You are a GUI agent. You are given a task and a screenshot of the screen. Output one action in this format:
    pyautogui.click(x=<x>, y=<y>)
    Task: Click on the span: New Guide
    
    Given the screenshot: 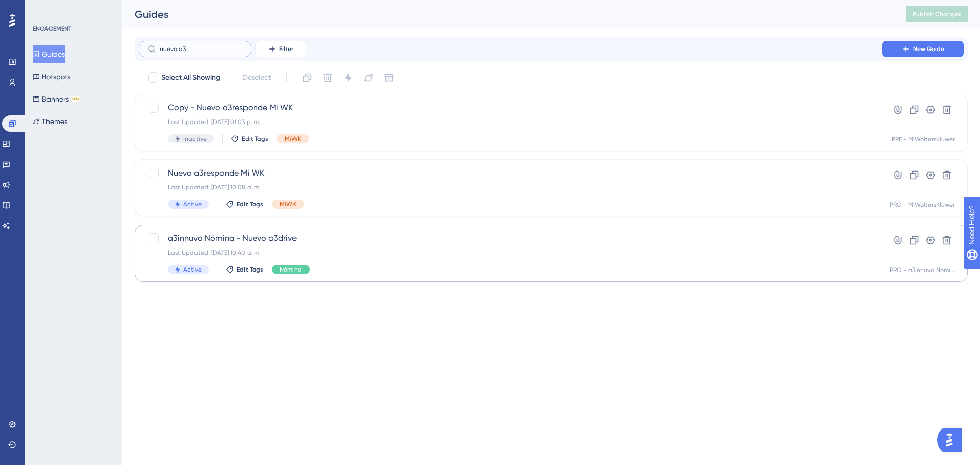 What is the action you would take?
    pyautogui.click(x=928, y=49)
    